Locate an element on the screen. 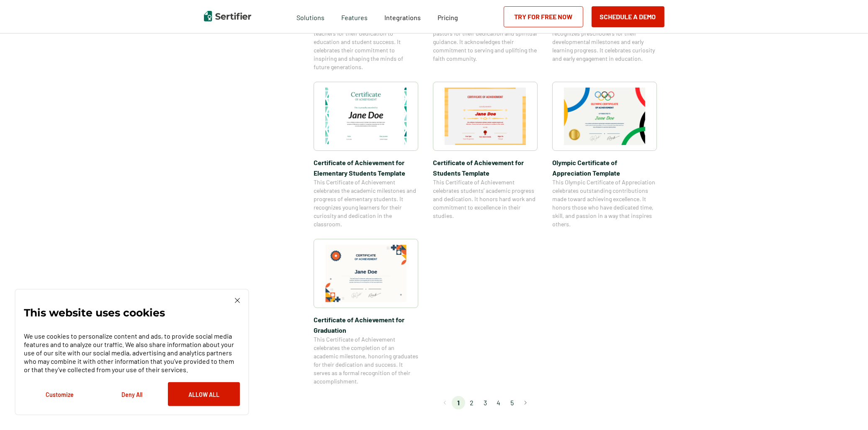 Image resolution: width=868 pixels, height=430 pixels. p: We use cookies to personalize content and ads, to provide social media features and to analyze ou... is located at coordinates (132, 353).